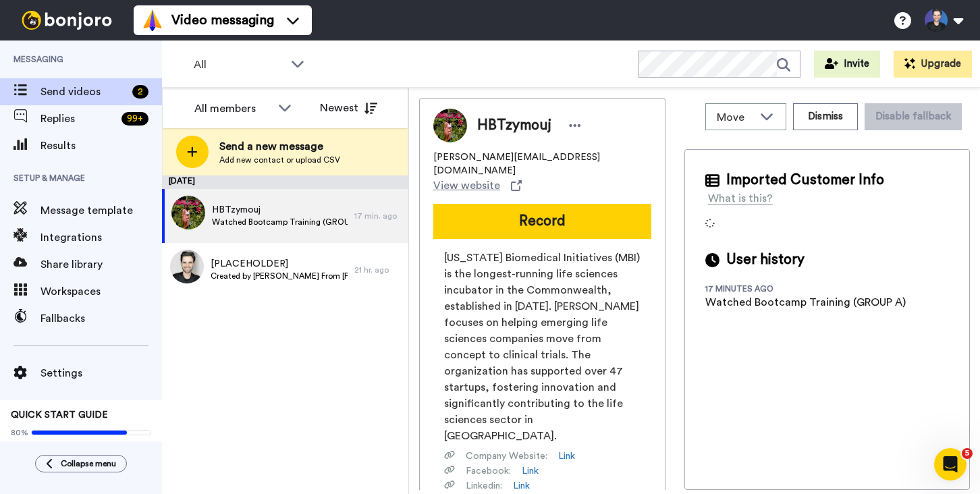 This screenshot has width=980, height=494. Describe the element at coordinates (932, 64) in the screenshot. I see `button: Upgrade` at that location.